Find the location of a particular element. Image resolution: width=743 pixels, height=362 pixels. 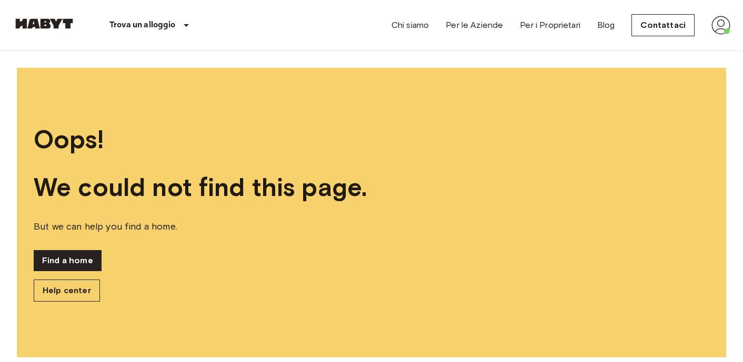

span: Oops! is located at coordinates (371, 139).